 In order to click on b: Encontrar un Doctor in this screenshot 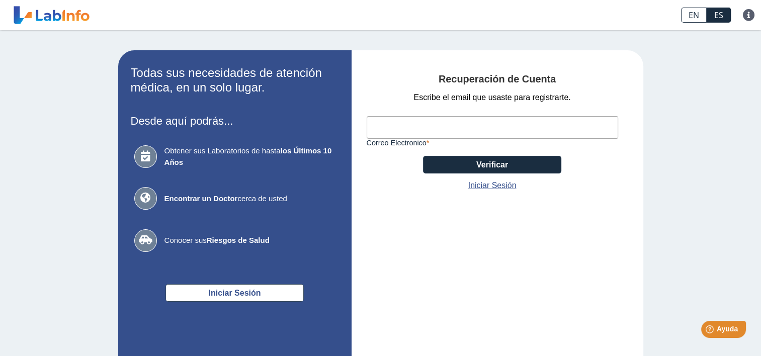, I will do `click(201, 198)`.